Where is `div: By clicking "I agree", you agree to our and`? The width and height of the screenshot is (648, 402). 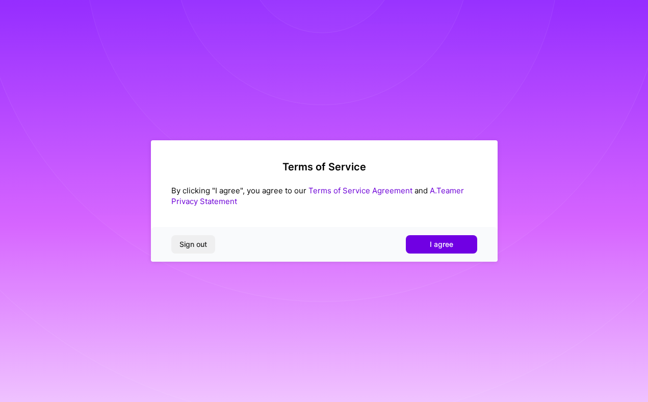
div: By clicking "I agree", you agree to our and is located at coordinates (324, 196).